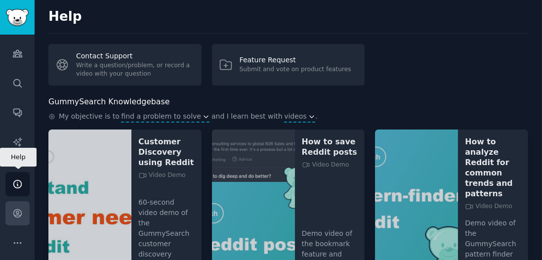 The image size is (542, 260). What do you see at coordinates (165, 116) in the screenshot?
I see `button: find a problem to solve` at bounding box center [165, 116].